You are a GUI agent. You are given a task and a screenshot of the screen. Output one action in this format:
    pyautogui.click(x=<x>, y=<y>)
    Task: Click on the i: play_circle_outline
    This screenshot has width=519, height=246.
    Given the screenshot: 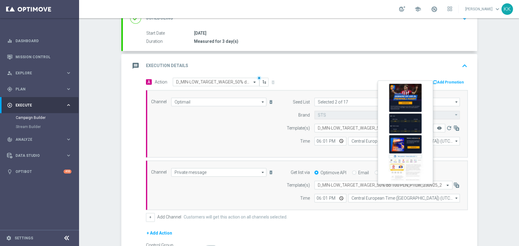 What is the action you would take?
    pyautogui.click(x=10, y=105)
    